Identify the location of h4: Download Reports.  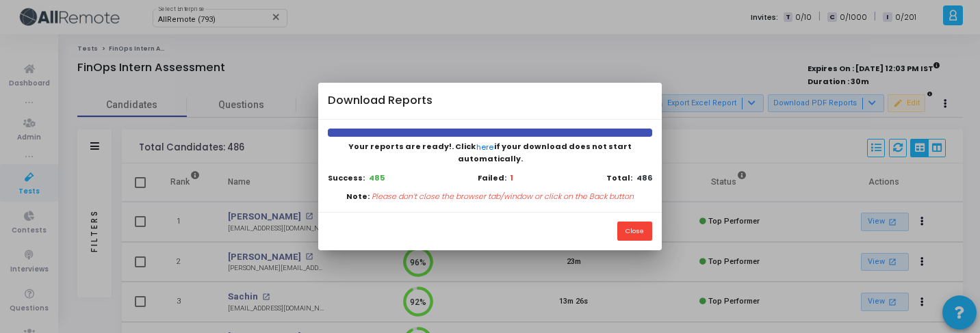
(380, 100).